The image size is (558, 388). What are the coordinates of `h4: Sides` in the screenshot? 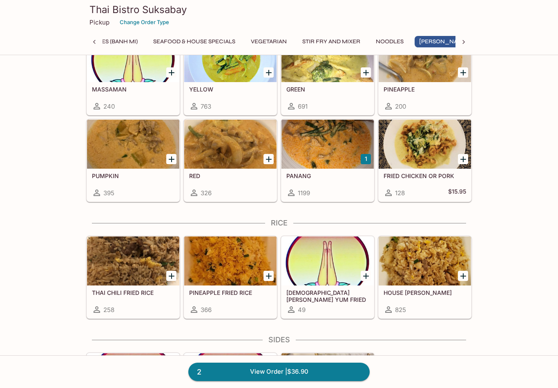 It's located at (279, 340).